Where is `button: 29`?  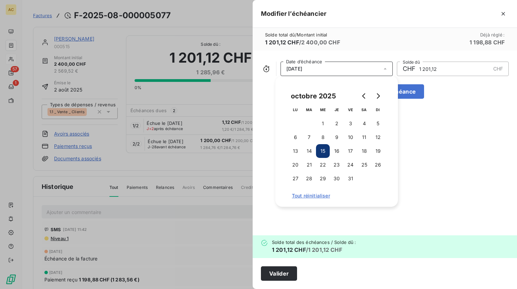
button: 29 is located at coordinates (323, 178).